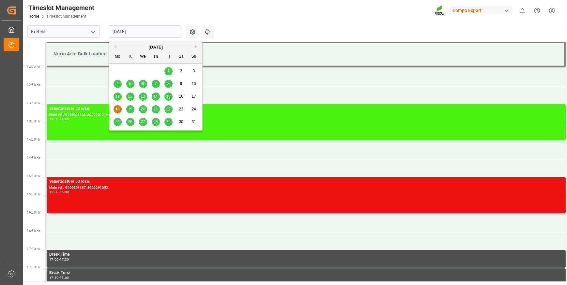  Describe the element at coordinates (64, 278) in the screenshot. I see `div: 18:00` at that location.